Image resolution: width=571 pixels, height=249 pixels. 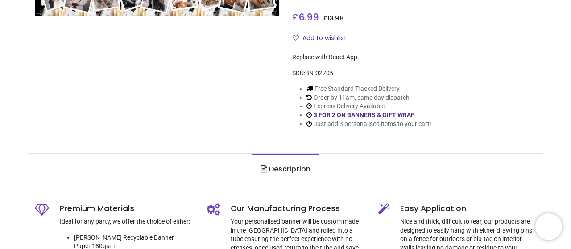 I want to click on h5: Premium Materials, so click(x=126, y=209).